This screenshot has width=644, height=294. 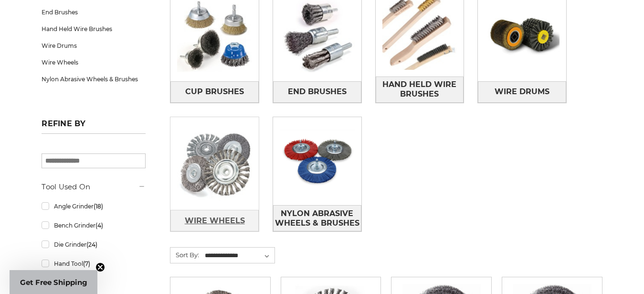 What do you see at coordinates (94, 264) in the screenshot?
I see `a: Hand Tool` at bounding box center [94, 264].